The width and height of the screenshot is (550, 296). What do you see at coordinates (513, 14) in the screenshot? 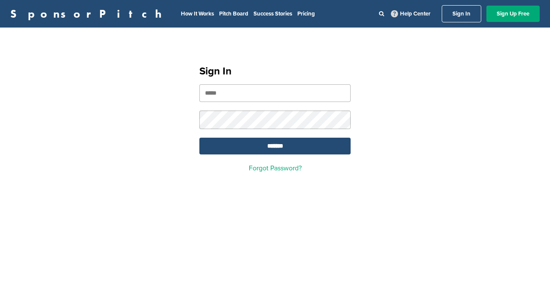
I see `a: Sign Up Free` at bounding box center [513, 14].